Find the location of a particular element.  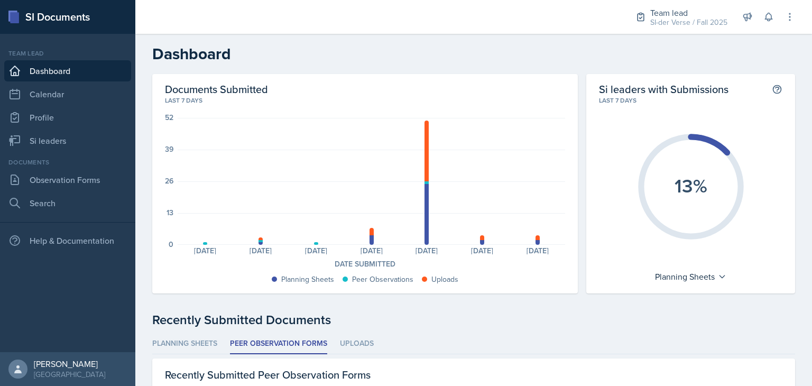

div: 26 is located at coordinates (169, 181).